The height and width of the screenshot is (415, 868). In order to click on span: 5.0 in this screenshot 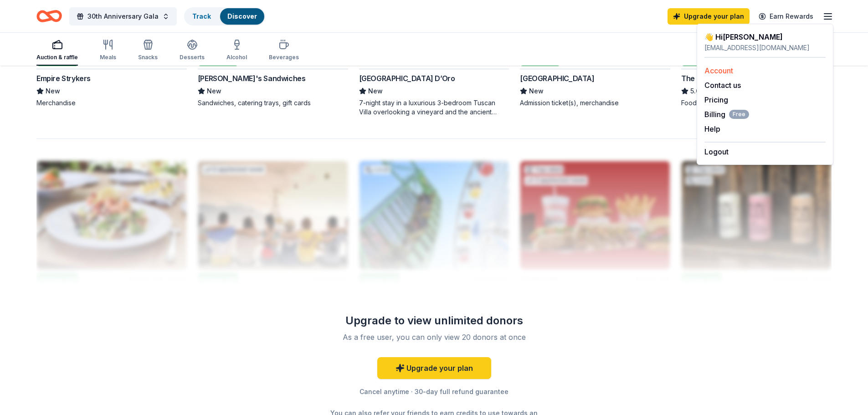, I will do `click(695, 91)`.